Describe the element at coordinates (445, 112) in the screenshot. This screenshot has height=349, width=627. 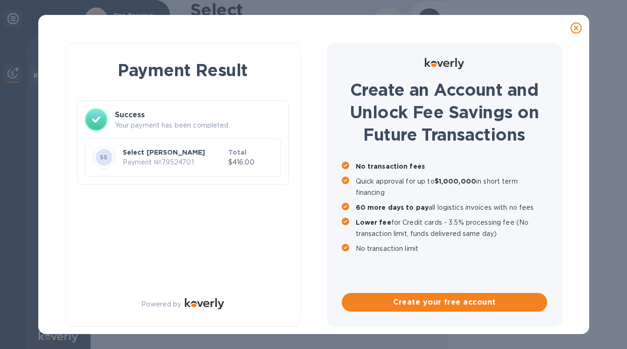
I see `h1: Create an Account and Unlock Fee Savings on Future Transactions` at that location.